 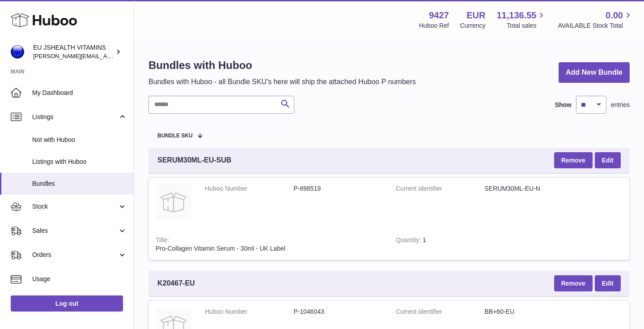 What do you see at coordinates (529, 312) in the screenshot?
I see `dd: BB+60-EU` at bounding box center [529, 312].